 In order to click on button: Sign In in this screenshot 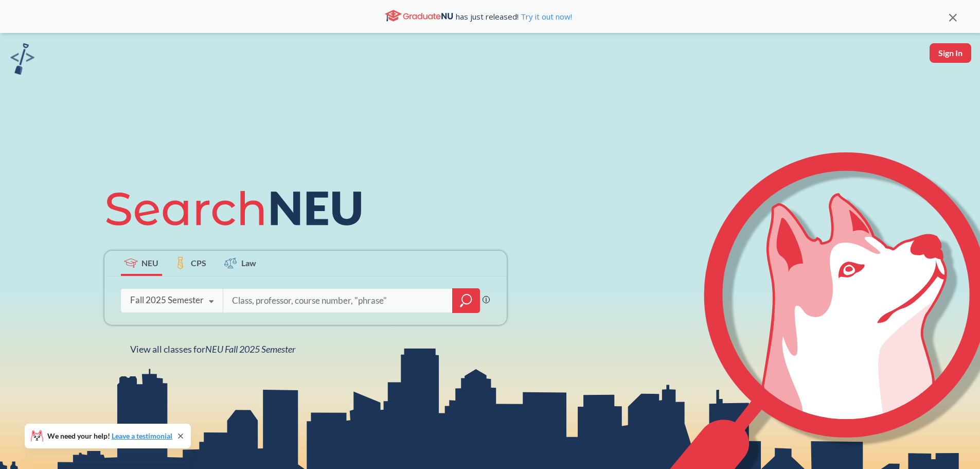, I will do `click(950, 53)`.